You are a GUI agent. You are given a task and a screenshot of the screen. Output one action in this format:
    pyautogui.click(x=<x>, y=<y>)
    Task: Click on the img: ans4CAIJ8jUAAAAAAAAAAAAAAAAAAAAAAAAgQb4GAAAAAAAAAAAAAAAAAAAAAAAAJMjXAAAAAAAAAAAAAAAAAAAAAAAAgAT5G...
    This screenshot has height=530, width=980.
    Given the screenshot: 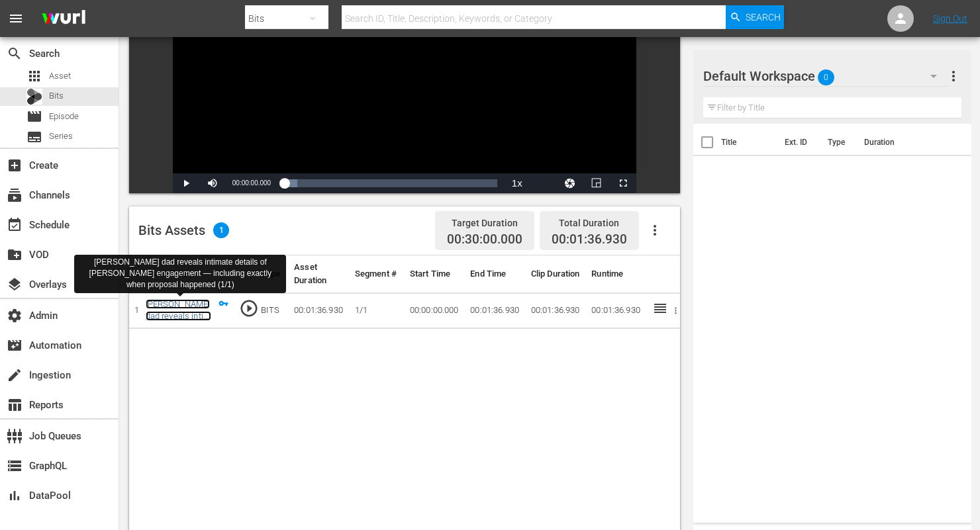 What is the action you would take?
    pyautogui.click(x=64, y=18)
    